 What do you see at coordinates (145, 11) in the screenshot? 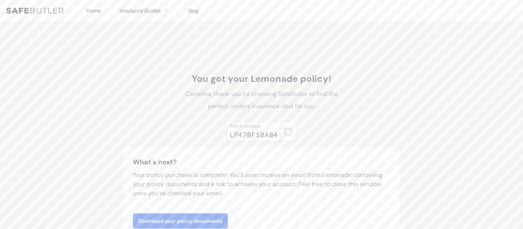
I see `button: Insurance Guides` at bounding box center [145, 11].